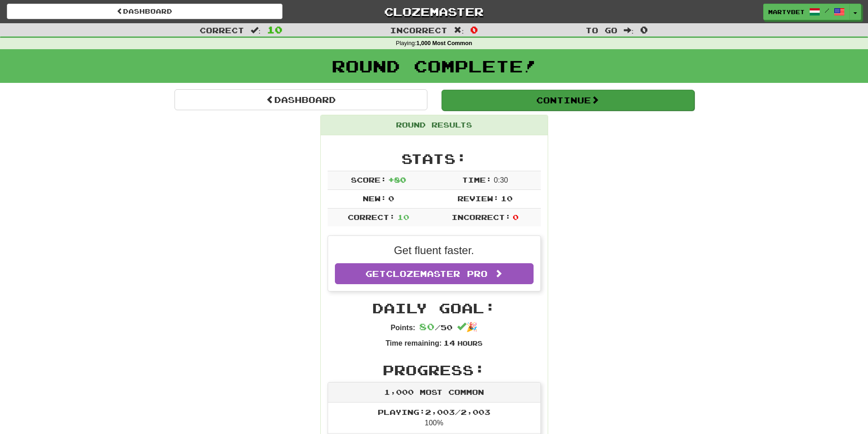 Image resolution: width=868 pixels, height=434 pixels. What do you see at coordinates (568, 100) in the screenshot?
I see `button: Continue` at bounding box center [568, 100].